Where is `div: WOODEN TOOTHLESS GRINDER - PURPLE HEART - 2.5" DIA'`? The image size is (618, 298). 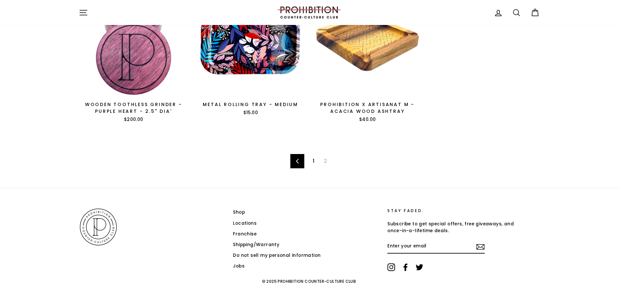 div: WOODEN TOOTHLESS GRINDER - PURPLE HEART - 2.5" DIA' is located at coordinates (134, 108).